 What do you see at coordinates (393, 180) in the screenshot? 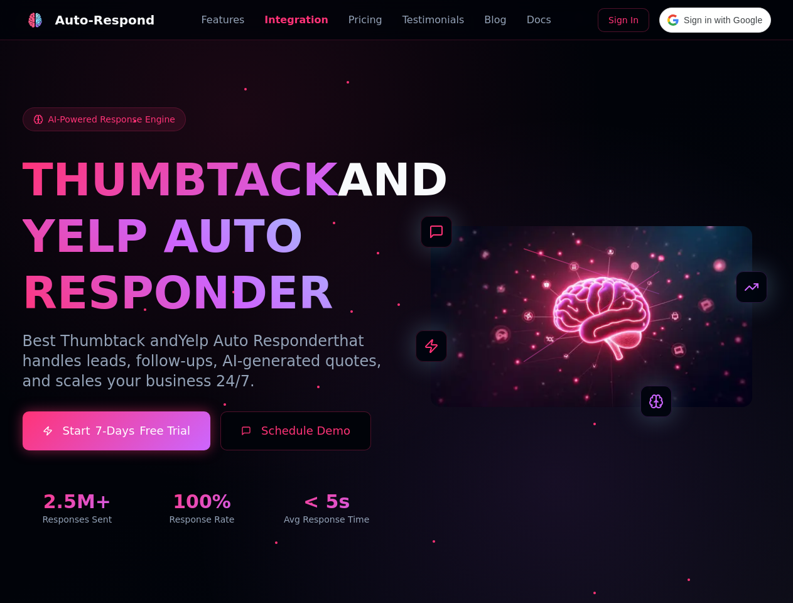
I see `span: AND` at bounding box center [393, 180].